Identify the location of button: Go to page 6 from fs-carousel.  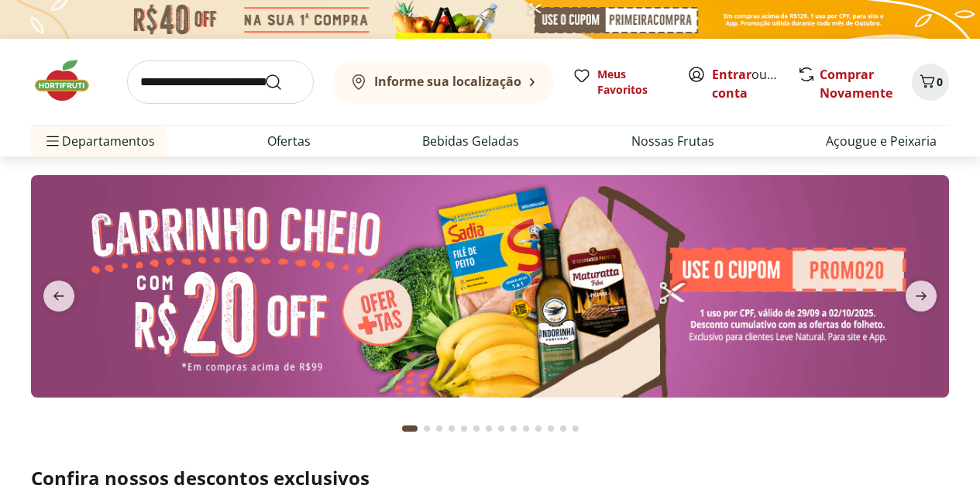
(477, 429).